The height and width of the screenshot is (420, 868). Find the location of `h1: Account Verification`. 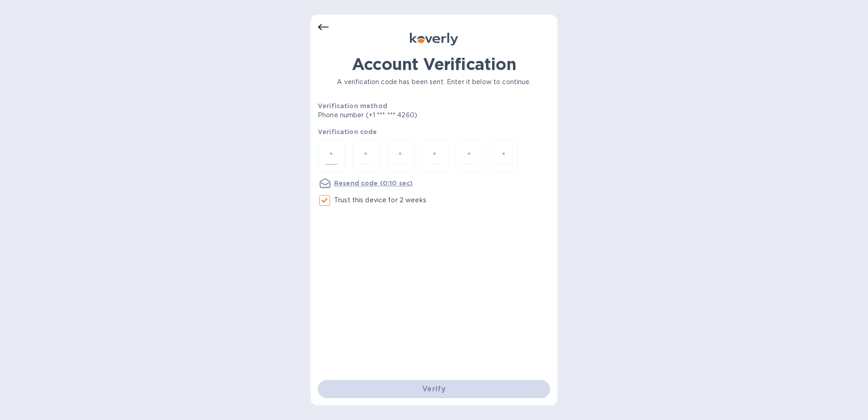

h1: Account Verification is located at coordinates (434, 64).